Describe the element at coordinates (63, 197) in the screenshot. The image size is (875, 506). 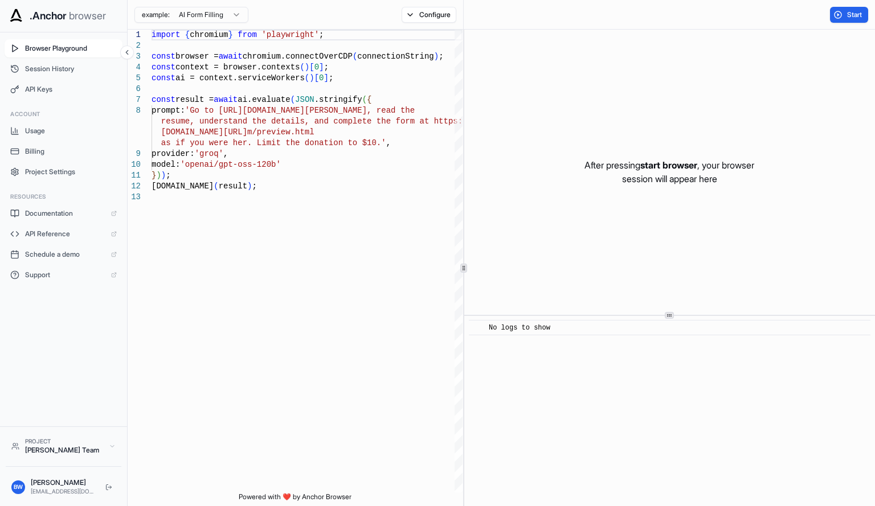
I see `h3: Resources` at that location.